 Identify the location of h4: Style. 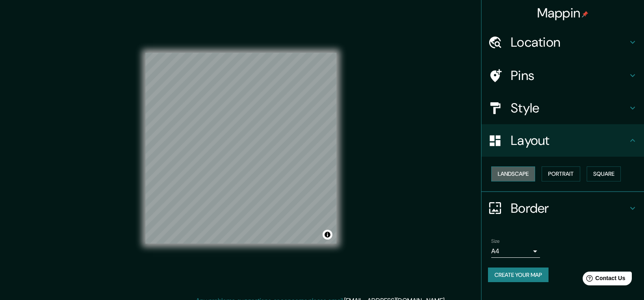
(569, 108).